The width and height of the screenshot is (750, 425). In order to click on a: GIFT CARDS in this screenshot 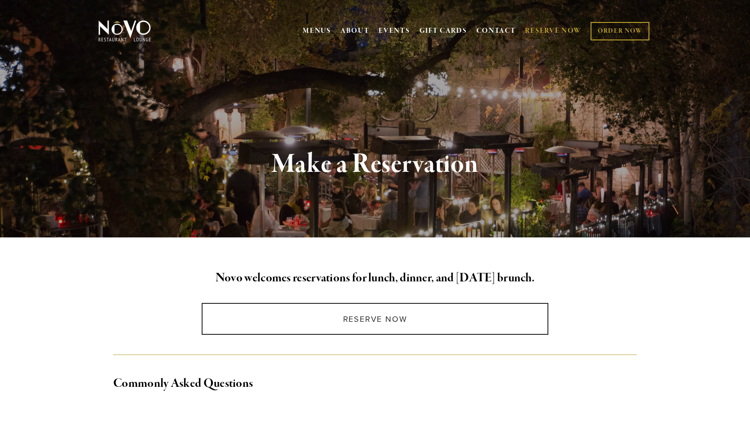, I will do `click(443, 31)`.